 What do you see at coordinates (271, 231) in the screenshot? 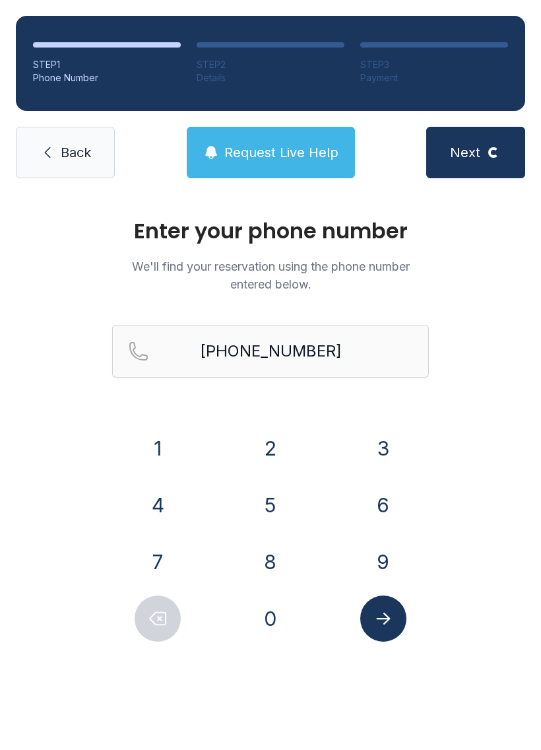
I see `h1: Enter your phone number` at bounding box center [271, 231].